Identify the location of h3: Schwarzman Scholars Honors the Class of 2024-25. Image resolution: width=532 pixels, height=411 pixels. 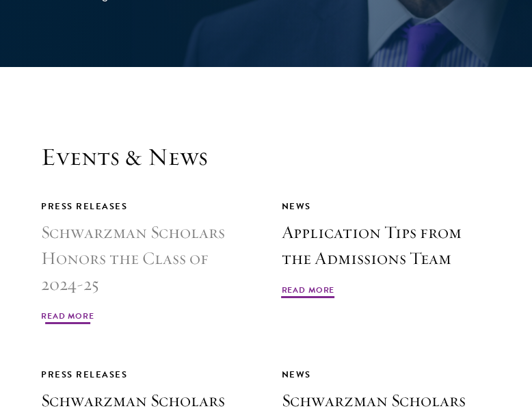
(146, 259).